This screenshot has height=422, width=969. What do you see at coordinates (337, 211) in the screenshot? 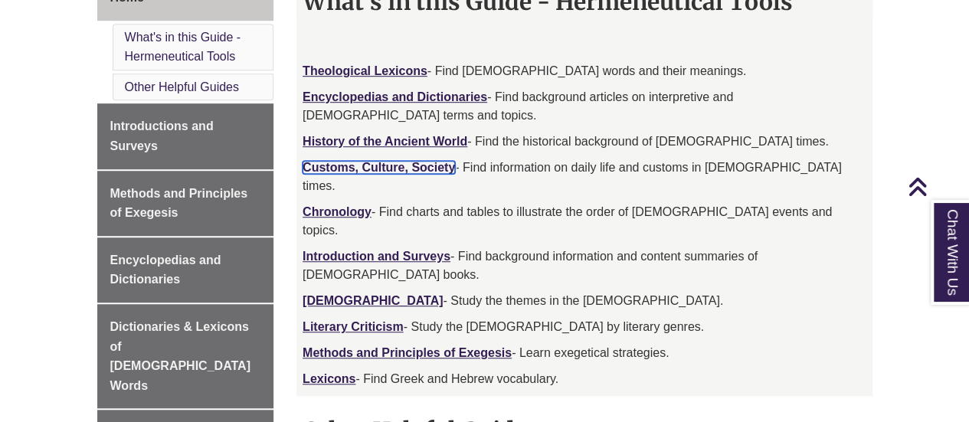
I see `strong: Chronology` at bounding box center [337, 211].